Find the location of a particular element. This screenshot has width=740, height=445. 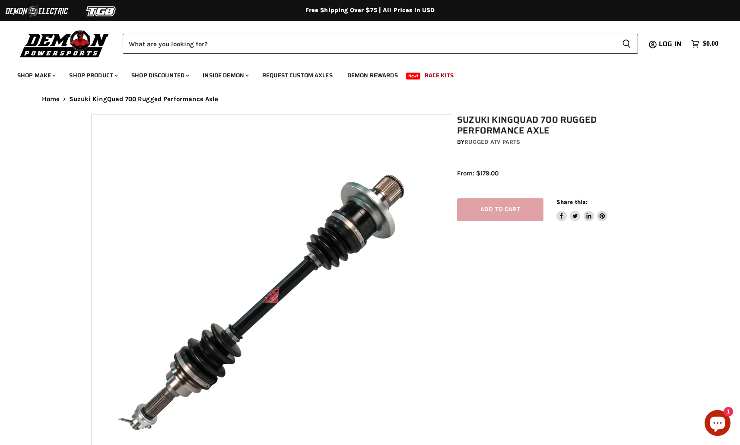

div: Free Shipping Over $75 | All Prices In USD is located at coordinates (370, 10).